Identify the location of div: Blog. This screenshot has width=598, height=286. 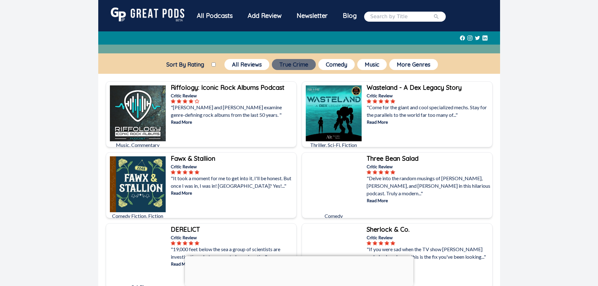
(349, 16).